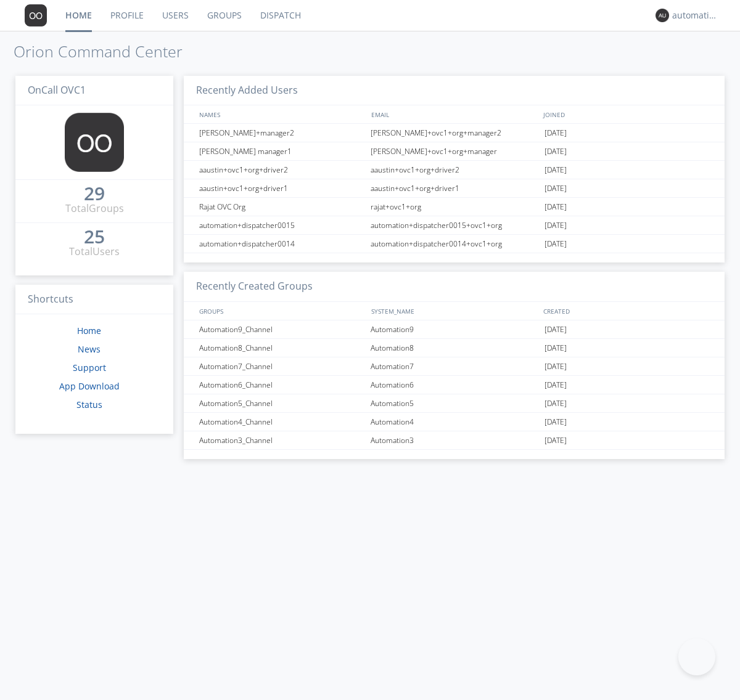  I want to click on div: Automation4_Channel, so click(282, 422).